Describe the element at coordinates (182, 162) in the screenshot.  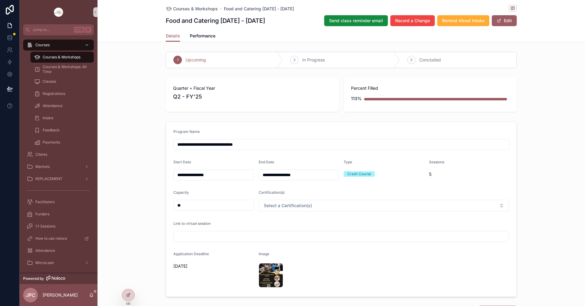
I see `span: Start Date` at that location.